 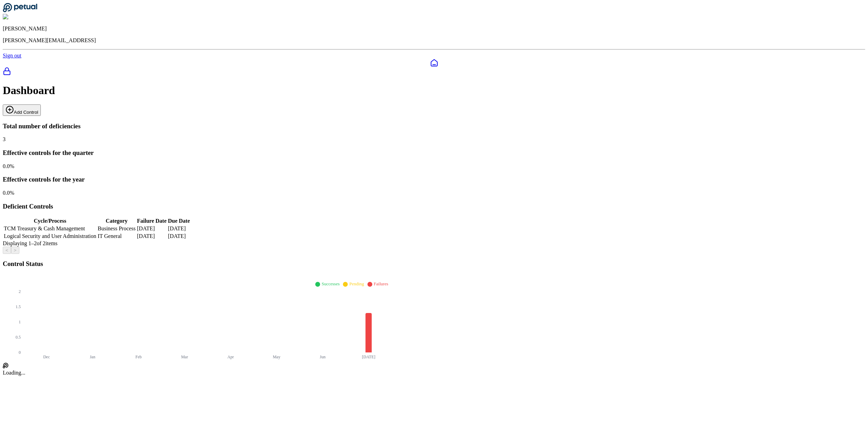 What do you see at coordinates (434, 179) in the screenshot?
I see `h3: Effective controls for the year` at bounding box center [434, 179].